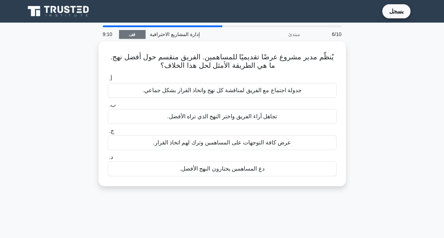  Describe the element at coordinates (132, 35) in the screenshot. I see `font: قف` at that location.